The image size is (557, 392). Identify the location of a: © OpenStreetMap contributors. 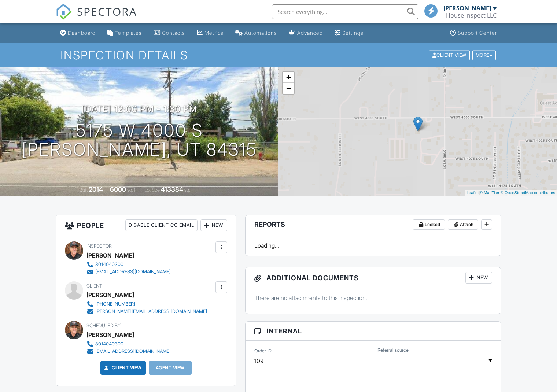
(528, 193).